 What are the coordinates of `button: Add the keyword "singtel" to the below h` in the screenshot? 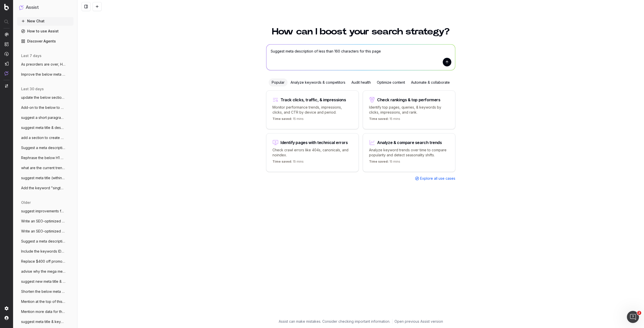 It's located at (45, 188).